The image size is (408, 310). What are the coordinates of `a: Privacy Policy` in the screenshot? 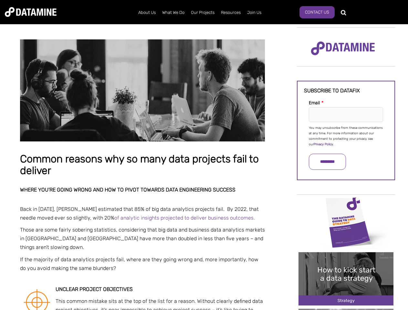 It's located at (323, 144).